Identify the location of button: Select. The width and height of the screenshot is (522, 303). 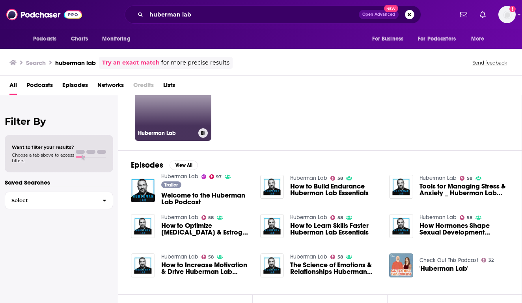
(59, 201).